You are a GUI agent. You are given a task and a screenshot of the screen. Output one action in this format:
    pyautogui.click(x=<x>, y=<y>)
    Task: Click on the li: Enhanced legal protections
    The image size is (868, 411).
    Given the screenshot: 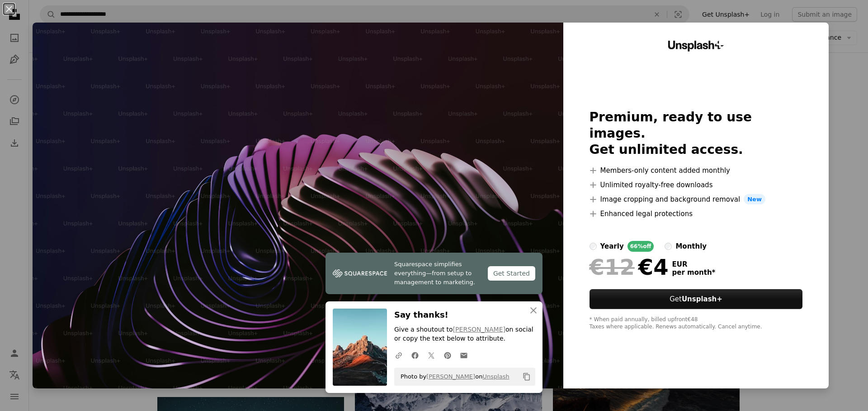 What is the action you would take?
    pyautogui.click(x=696, y=214)
    